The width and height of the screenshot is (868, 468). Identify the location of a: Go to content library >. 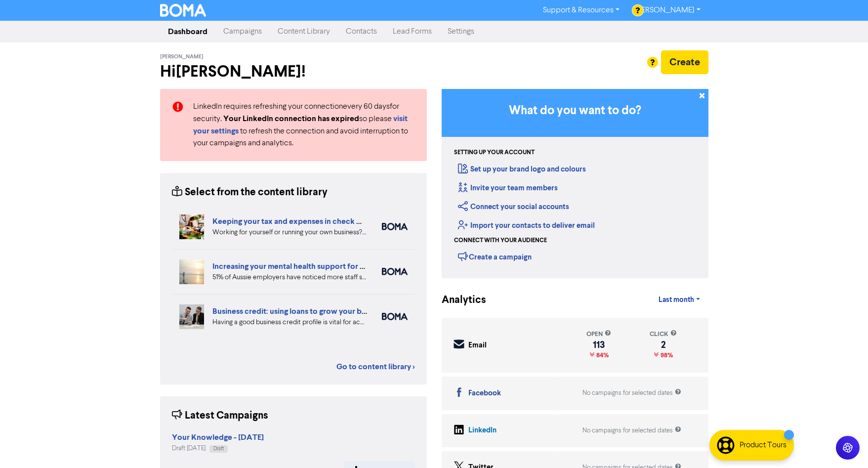
(375, 366).